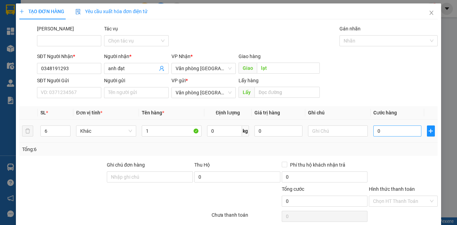 The height and width of the screenshot is (225, 457). I want to click on input: Mã ĐH, so click(69, 41).